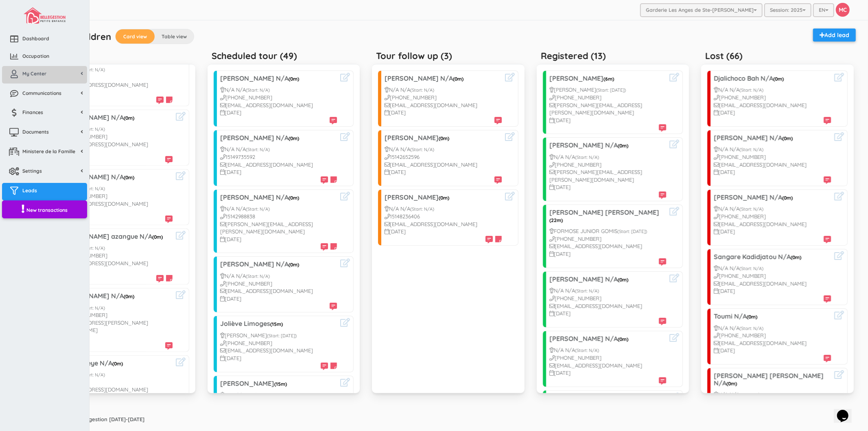 This screenshot has width=868, height=431. I want to click on label: Table view, so click(174, 36).